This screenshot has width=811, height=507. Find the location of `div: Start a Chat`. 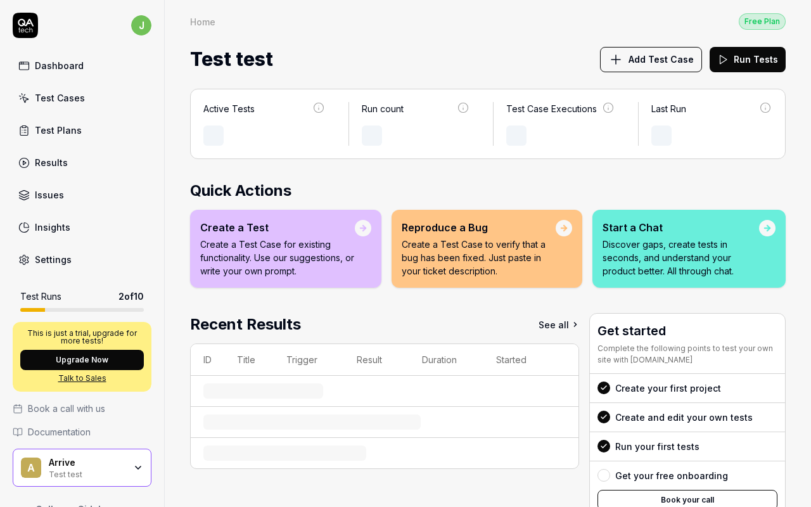

div: Start a Chat is located at coordinates (680, 227).